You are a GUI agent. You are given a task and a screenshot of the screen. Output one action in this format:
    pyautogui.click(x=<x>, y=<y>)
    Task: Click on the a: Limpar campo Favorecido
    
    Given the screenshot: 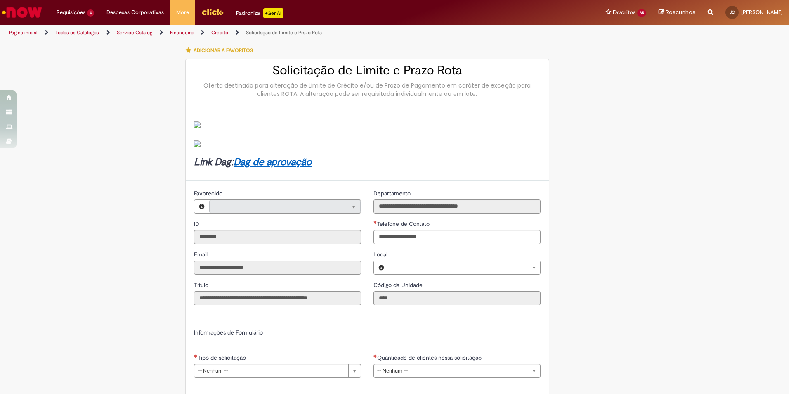 What is the action you would take?
    pyautogui.click(x=285, y=206)
    